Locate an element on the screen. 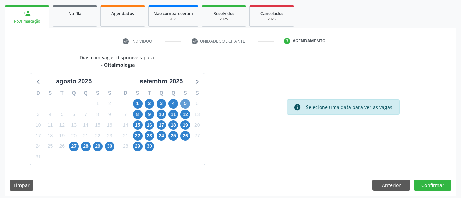 The height and width of the screenshot is (198, 461). span: segunda-feira, 15 de setembro de 2025 is located at coordinates (138, 125).